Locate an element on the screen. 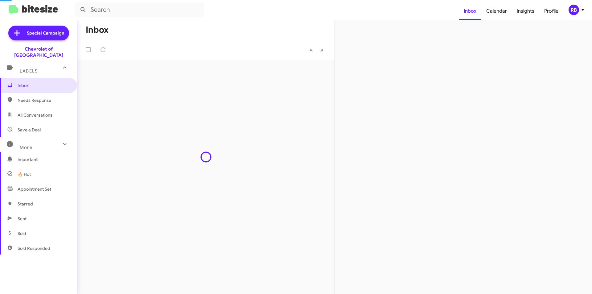 Image resolution: width=592 pixels, height=294 pixels. span: Insights is located at coordinates (526, 11).